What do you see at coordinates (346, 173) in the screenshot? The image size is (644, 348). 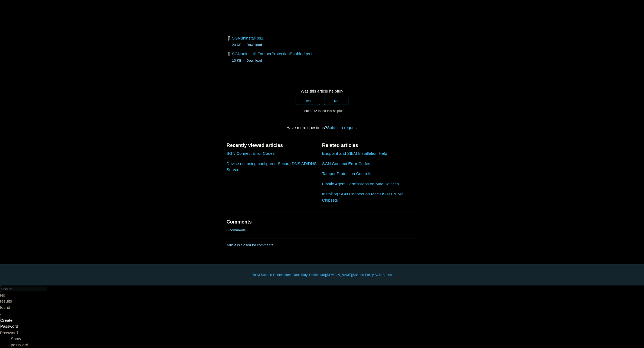 I see `a: Tamper Protection Controls` at bounding box center [346, 173].